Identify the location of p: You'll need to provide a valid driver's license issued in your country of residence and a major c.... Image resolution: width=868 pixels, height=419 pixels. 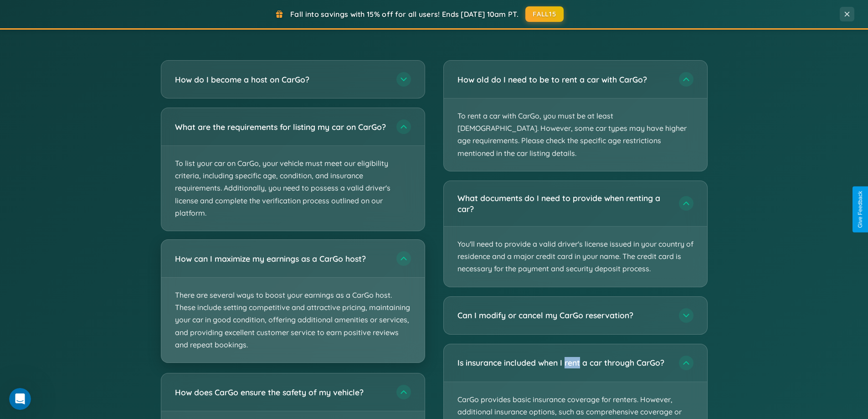
(576, 257).